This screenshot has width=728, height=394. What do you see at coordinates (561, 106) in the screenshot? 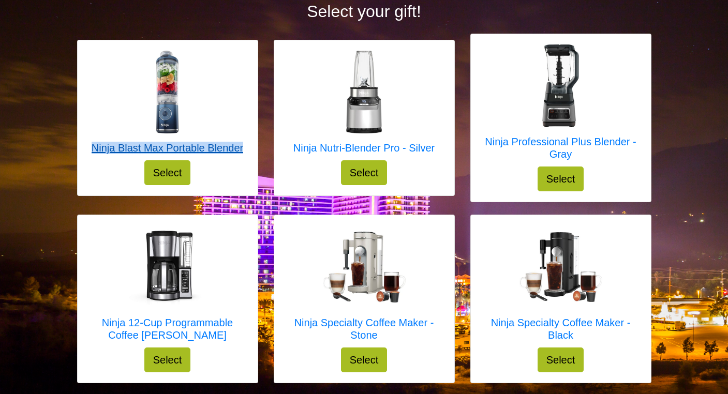
I see `a: Ninja Professional Plus Blender - Gray Ninja Professional Plus Blender - Gray` at bounding box center [561, 106].